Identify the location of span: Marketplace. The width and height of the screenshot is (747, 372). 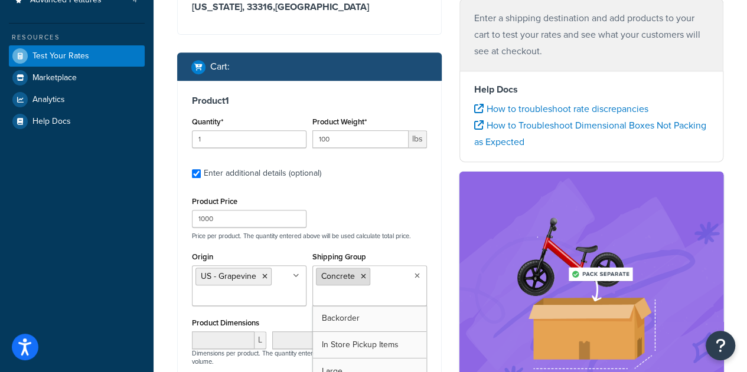
(54, 78).